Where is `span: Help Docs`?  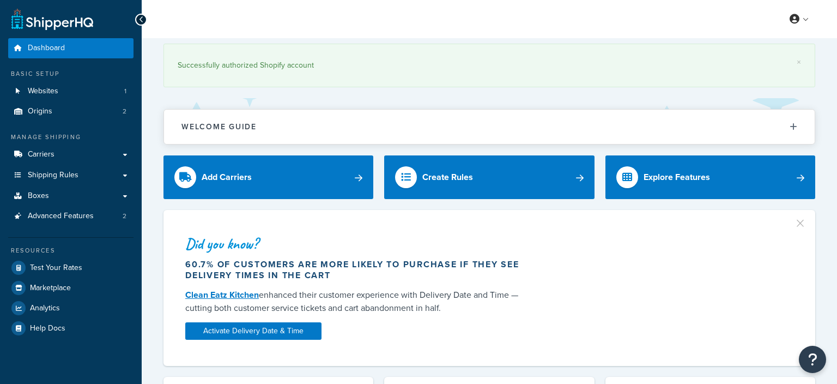 span: Help Docs is located at coordinates (47, 328).